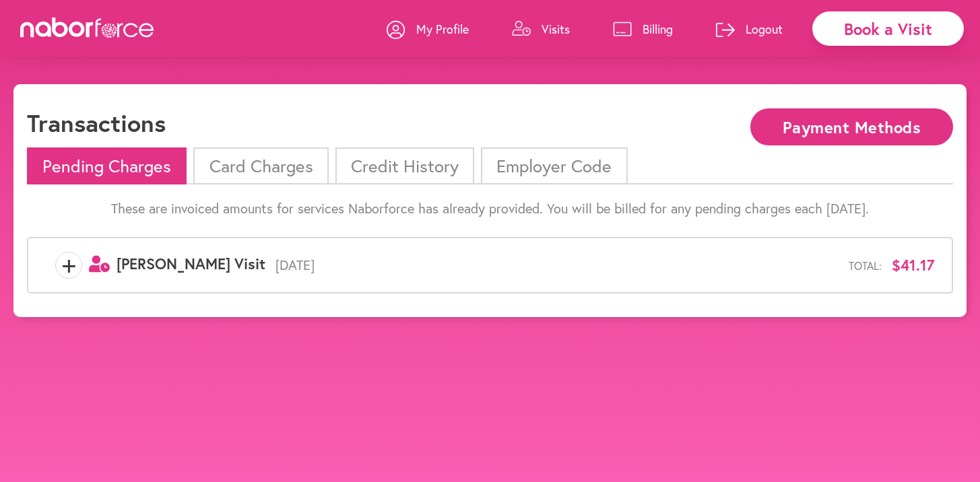  Describe the element at coordinates (749, 29) in the screenshot. I see `a: Logout` at that location.